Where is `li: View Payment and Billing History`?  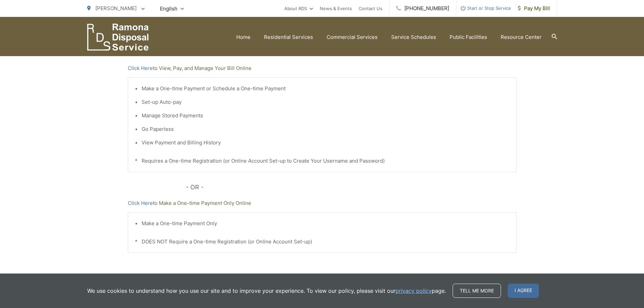
li: View Payment and Billing History is located at coordinates (326, 143).